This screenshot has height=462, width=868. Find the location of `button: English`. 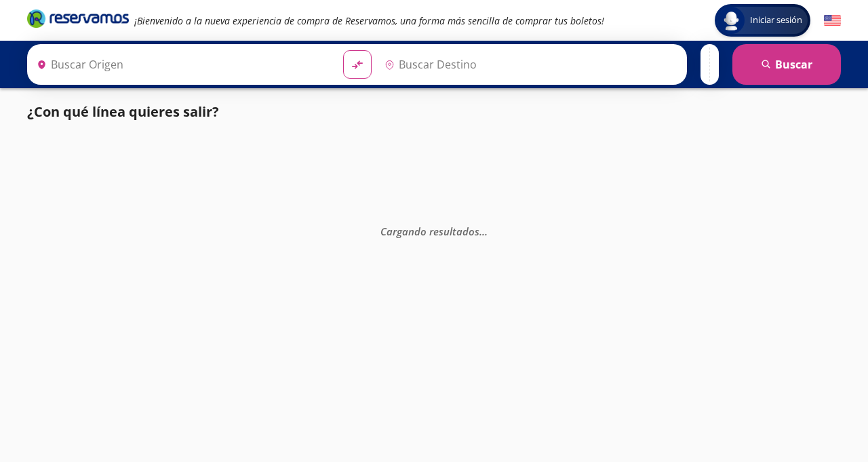

button: English is located at coordinates (831, 20).